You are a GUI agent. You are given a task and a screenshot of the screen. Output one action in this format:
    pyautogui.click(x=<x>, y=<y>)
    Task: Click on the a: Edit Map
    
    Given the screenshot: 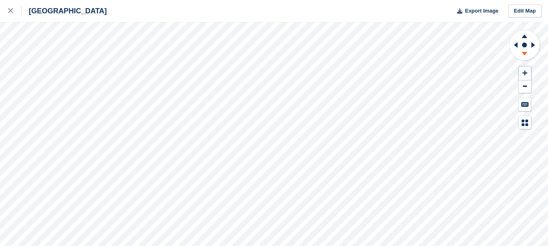 What is the action you would take?
    pyautogui.click(x=525, y=11)
    